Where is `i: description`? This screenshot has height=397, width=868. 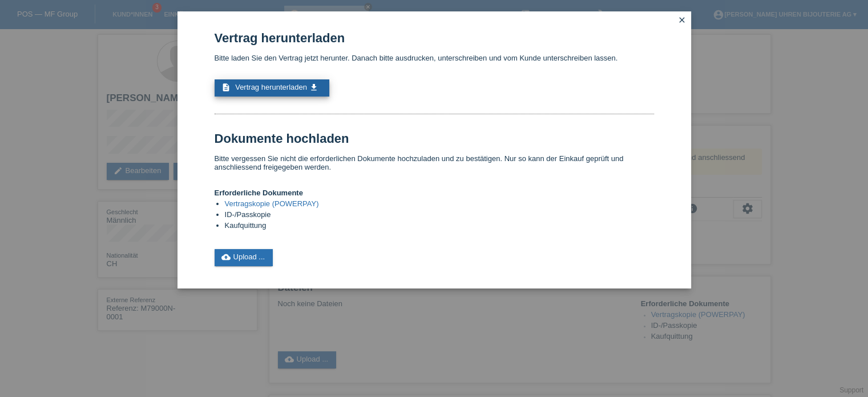 i: description is located at coordinates (226, 87).